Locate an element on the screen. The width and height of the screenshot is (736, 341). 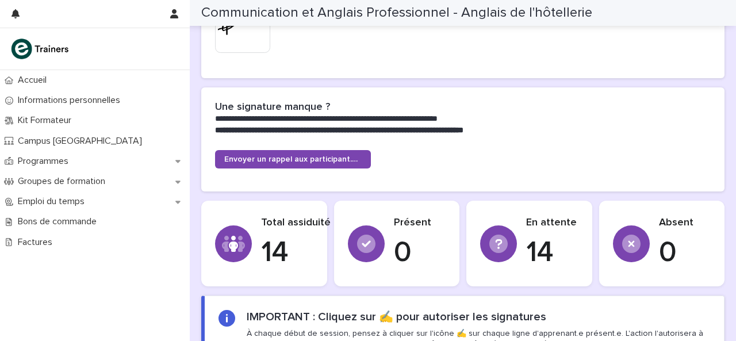
p: Groupes de formation is located at coordinates (64, 181).